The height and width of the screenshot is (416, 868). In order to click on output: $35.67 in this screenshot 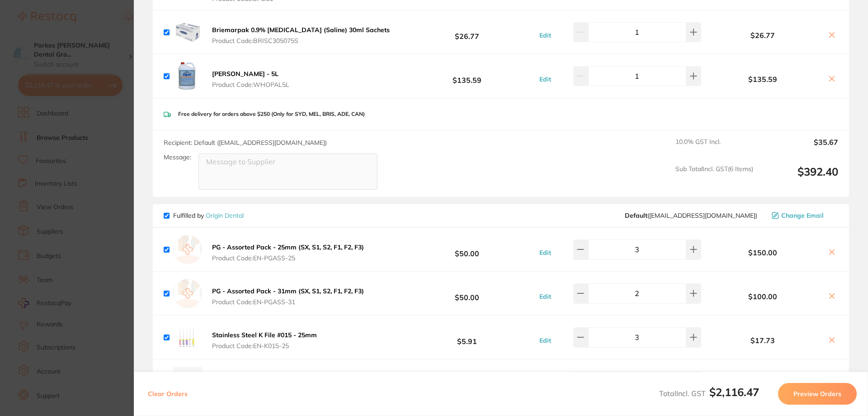, I will do `click(799, 148)`.